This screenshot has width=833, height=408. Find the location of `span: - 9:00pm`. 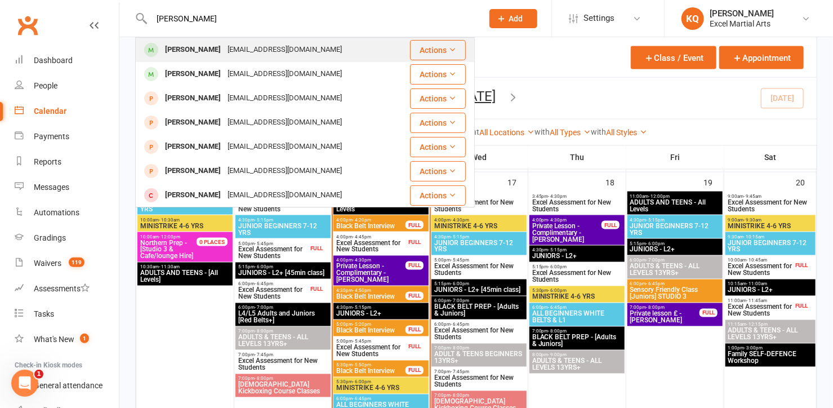

span: - 9:00pm is located at coordinates (558, 355).